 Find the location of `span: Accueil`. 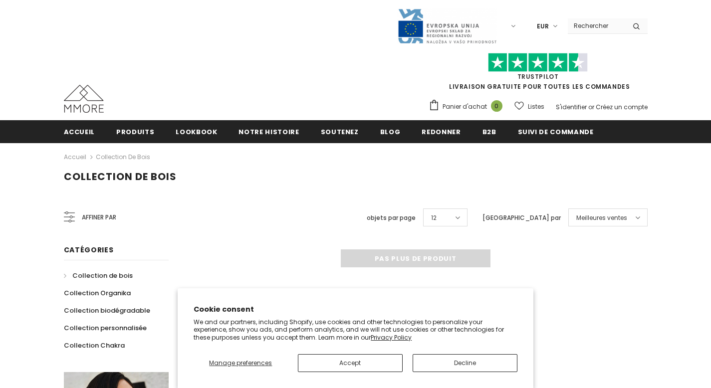

span: Accueil is located at coordinates (79, 132).